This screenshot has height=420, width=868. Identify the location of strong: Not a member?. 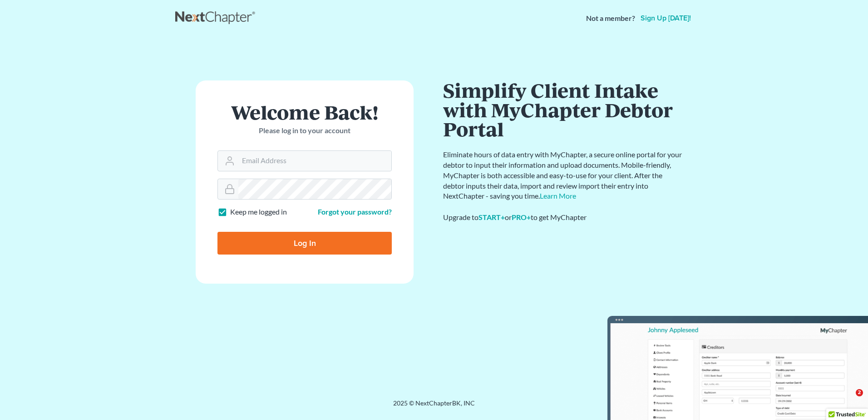
(610, 18).